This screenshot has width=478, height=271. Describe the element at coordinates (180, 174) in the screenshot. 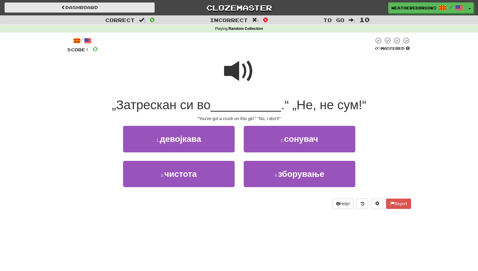

I see `span: чистота` at that location.